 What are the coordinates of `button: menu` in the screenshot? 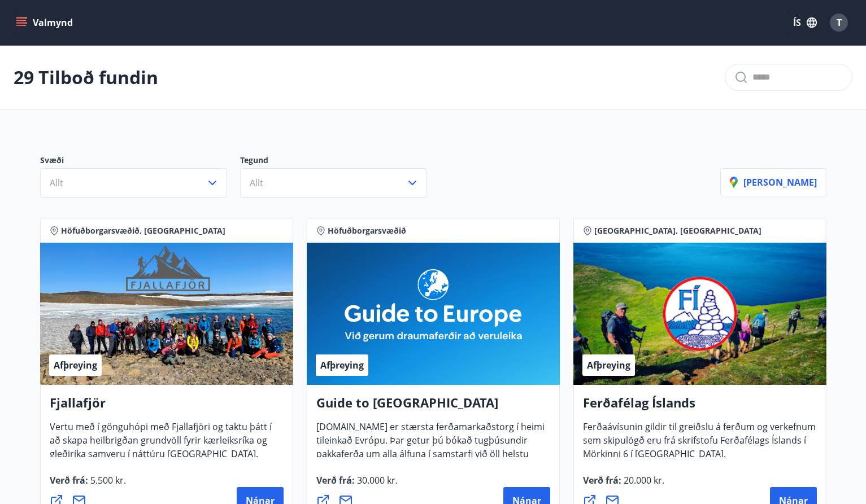 It's located at (45, 23).